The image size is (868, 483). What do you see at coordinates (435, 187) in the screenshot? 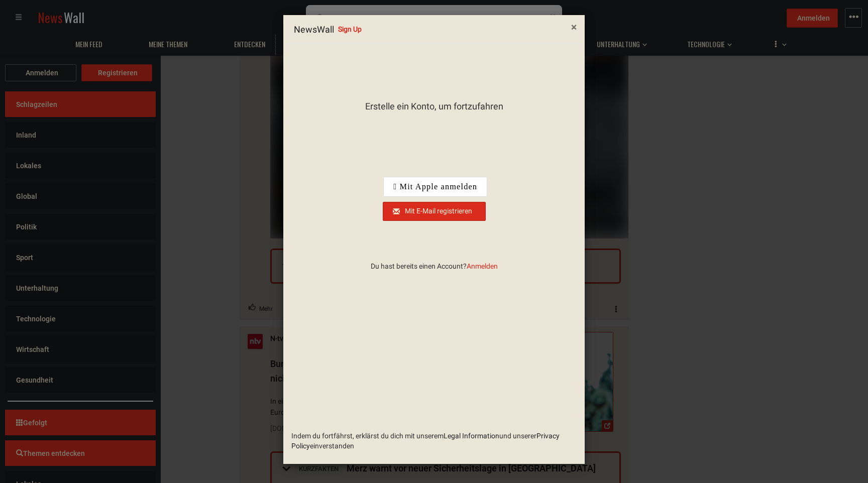
I see `div: Mit Apple anmelden` at bounding box center [435, 187].